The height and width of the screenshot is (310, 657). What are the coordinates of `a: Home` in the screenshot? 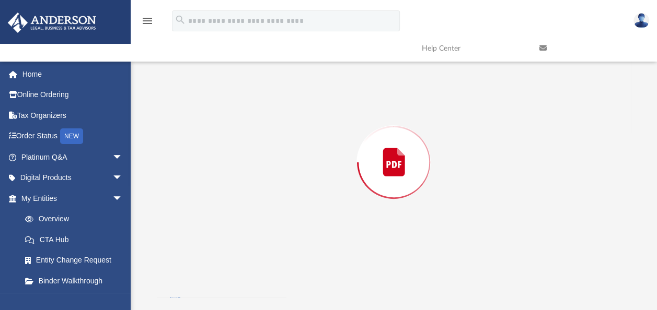 It's located at (73, 74).